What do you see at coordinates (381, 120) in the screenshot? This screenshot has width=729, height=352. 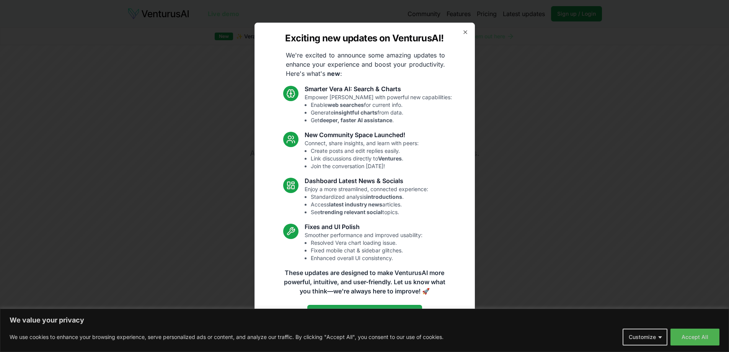 I see `li: Get .` at bounding box center [381, 120].